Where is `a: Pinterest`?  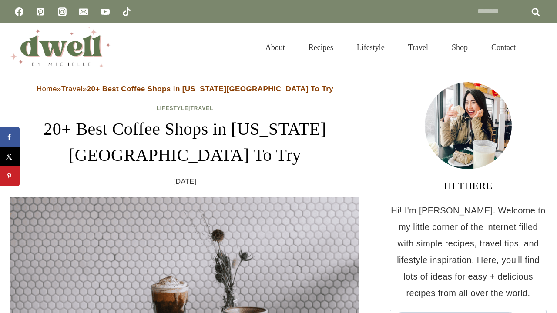 a: Pinterest is located at coordinates (40, 12).